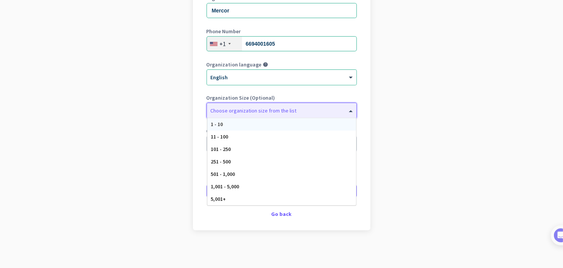 This screenshot has height=268, width=563. I want to click on span: 101 - 250, so click(221, 149).